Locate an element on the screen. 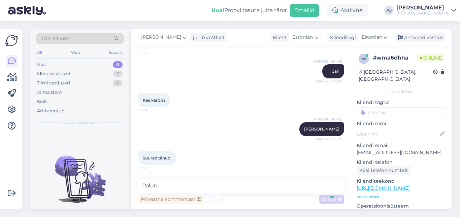  div: juhib vestlust is located at coordinates (207, 37).